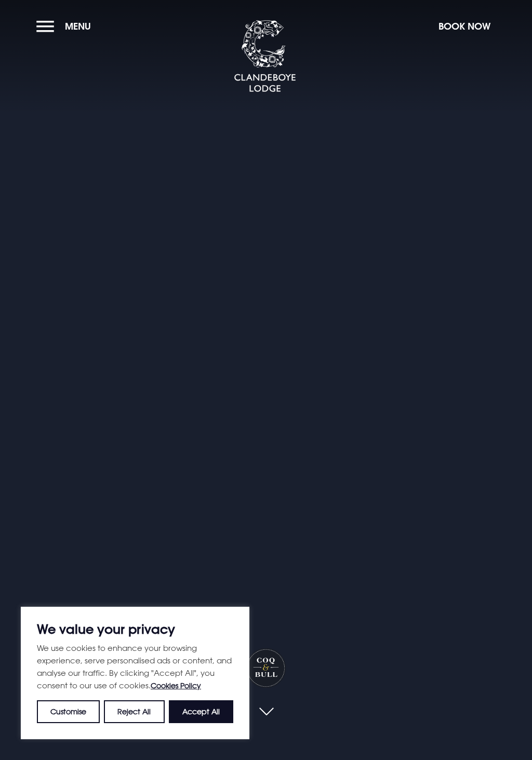 This screenshot has width=532, height=760. Describe the element at coordinates (201, 711) in the screenshot. I see `button: Accept All` at that location.